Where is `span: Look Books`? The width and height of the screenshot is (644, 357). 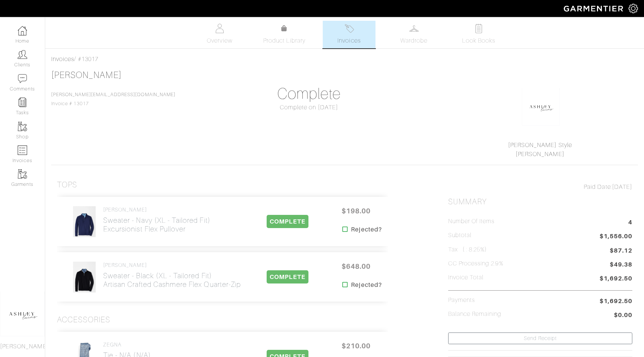 span: Look Books is located at coordinates (479, 41).